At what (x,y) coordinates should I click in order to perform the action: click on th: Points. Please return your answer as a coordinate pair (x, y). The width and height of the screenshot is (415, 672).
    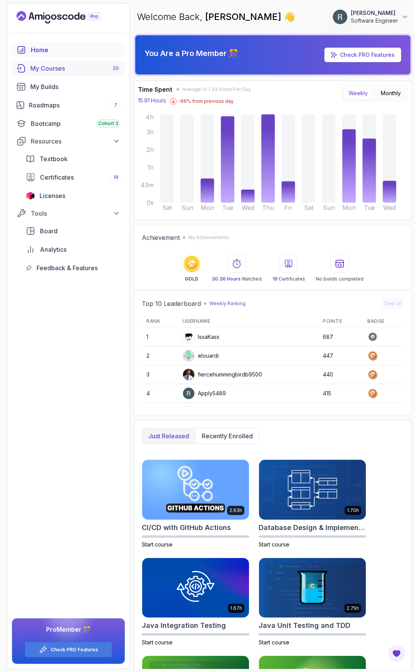
    Looking at the image, I should click on (340, 321).